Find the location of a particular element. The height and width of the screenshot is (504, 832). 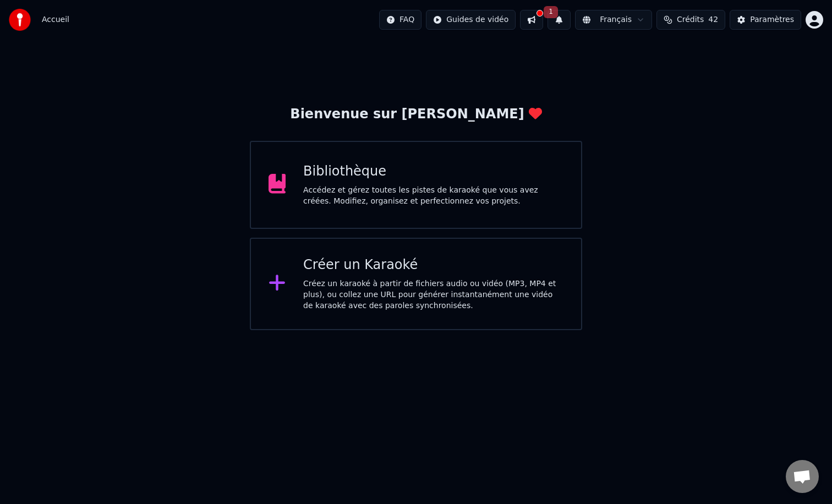

button: FAQ is located at coordinates (400, 20).